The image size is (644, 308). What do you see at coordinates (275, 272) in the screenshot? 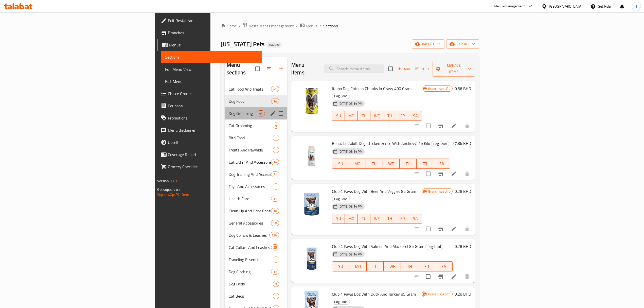
I see `span: 17` at bounding box center [275, 272].